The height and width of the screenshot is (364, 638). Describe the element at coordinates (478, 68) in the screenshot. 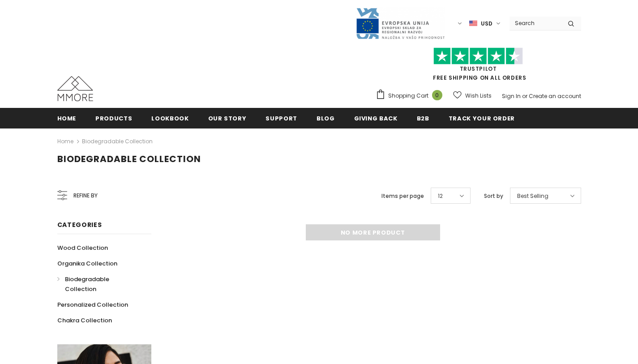

I see `a: Trustpilot` at that location.